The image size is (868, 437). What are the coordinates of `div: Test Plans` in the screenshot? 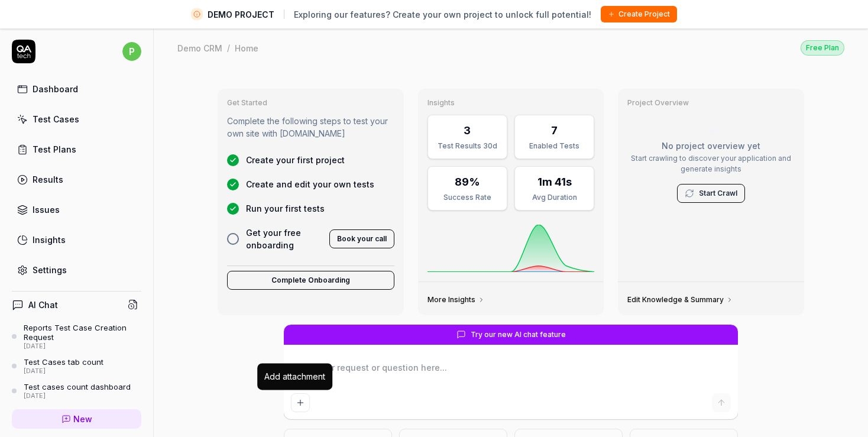 It's located at (54, 149).